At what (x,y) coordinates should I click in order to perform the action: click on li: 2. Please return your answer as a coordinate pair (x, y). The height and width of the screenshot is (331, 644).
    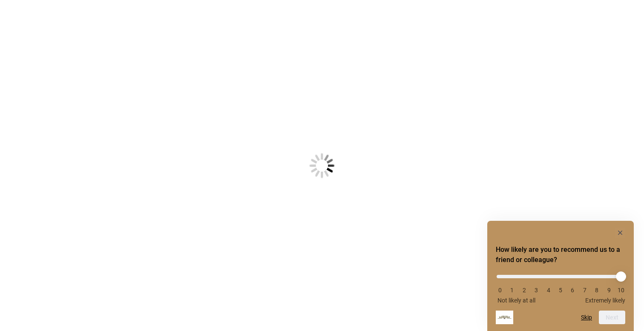
    Looking at the image, I should click on (524, 290).